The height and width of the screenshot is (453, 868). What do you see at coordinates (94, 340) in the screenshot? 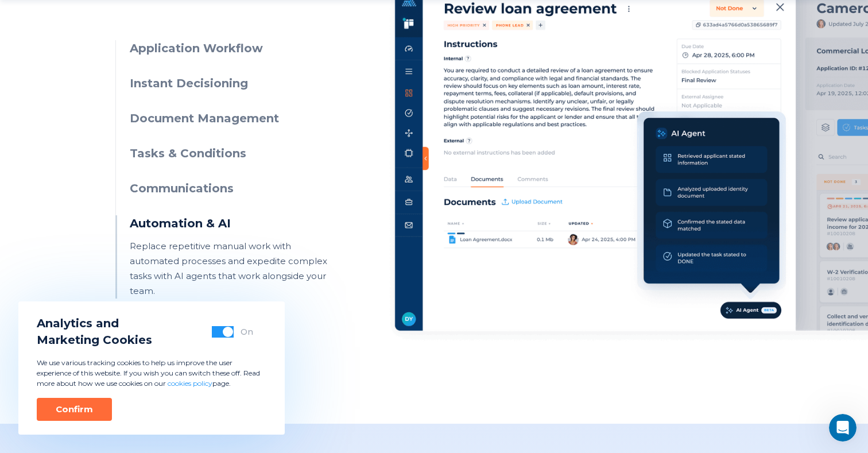
I see `span: Marketing Cookies` at bounding box center [94, 340].